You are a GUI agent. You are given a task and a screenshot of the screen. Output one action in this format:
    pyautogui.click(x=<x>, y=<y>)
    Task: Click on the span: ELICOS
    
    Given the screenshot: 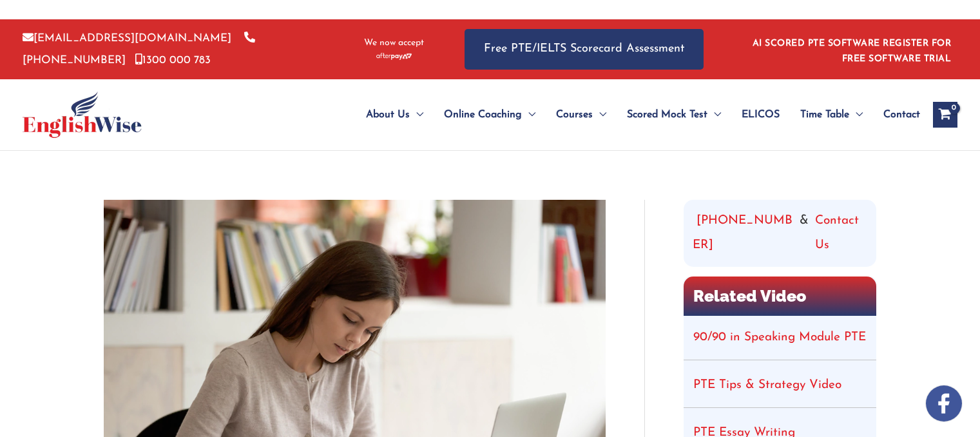 What is the action you would take?
    pyautogui.click(x=761, y=114)
    